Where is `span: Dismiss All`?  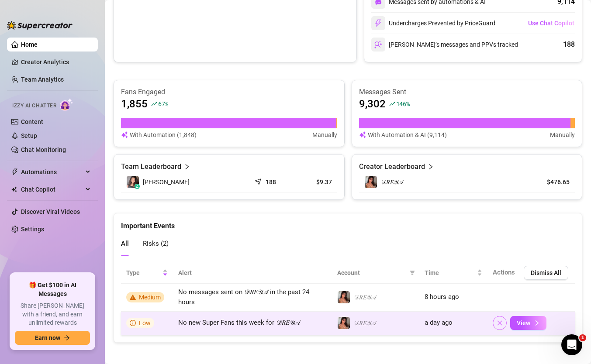 span: Dismiss All is located at coordinates (546, 273).